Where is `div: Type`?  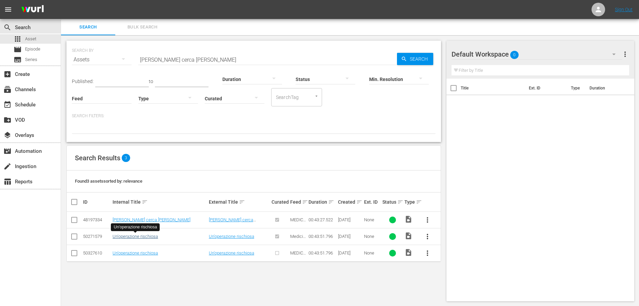 div: Type is located at coordinates (411, 202).